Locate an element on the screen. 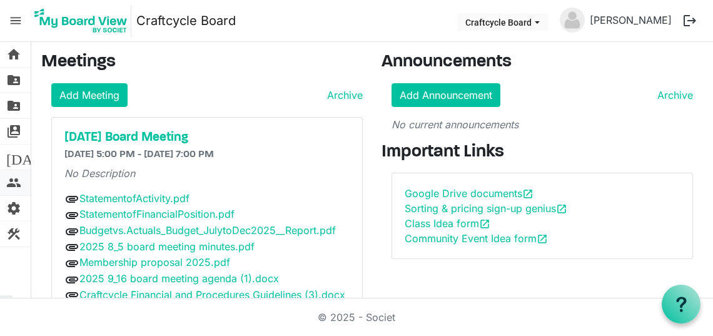 The width and height of the screenshot is (713, 336). a: StatementofFinancialPosition.pdf is located at coordinates (157, 214).